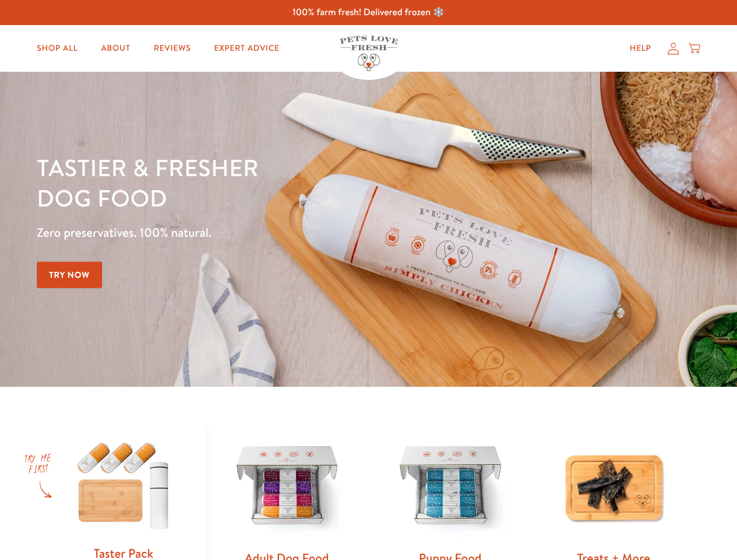 Image resolution: width=737 pixels, height=560 pixels. What do you see at coordinates (57, 49) in the screenshot?
I see `a: Shop All` at bounding box center [57, 49].